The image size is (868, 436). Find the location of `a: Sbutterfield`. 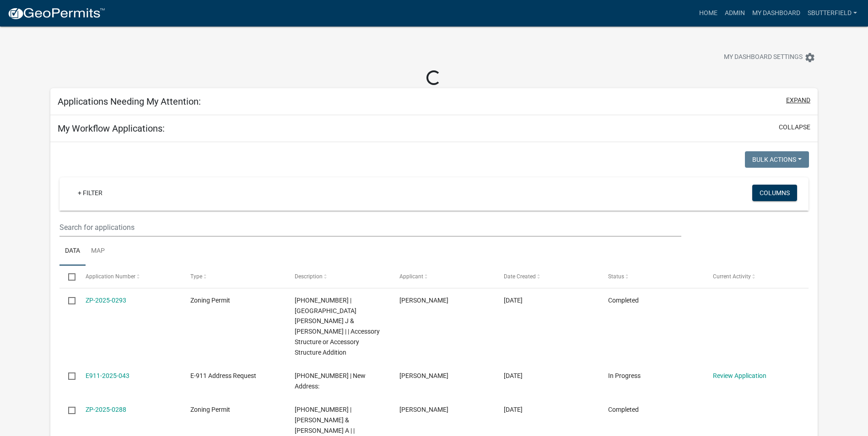

a: Sbutterfield is located at coordinates (832, 13).